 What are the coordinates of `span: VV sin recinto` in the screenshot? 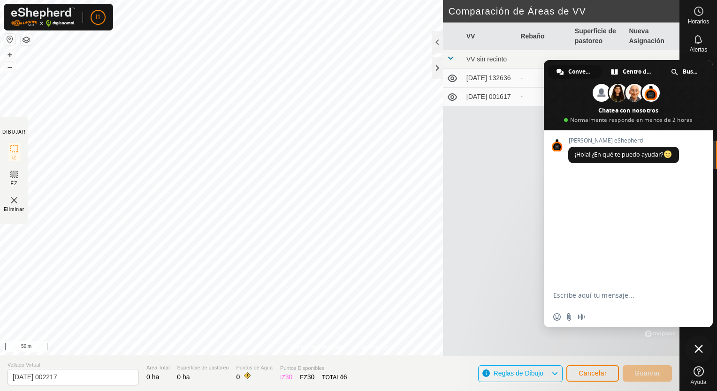 It's located at (487, 59).